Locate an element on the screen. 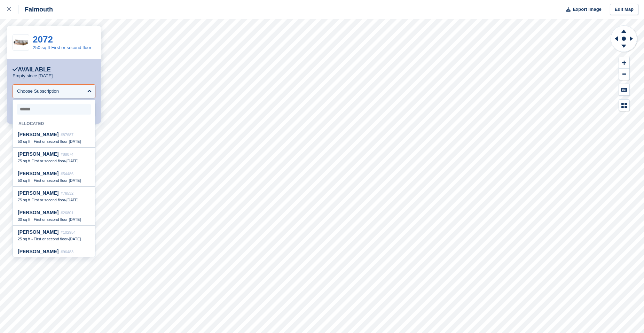 The image size is (644, 333). span: #96483 is located at coordinates (67, 252).